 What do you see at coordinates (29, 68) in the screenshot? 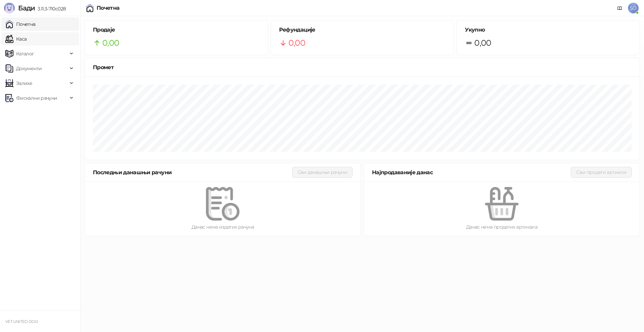
I see `span: Документи` at bounding box center [29, 68].